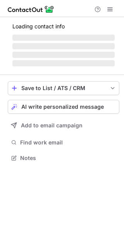 The height and width of the screenshot is (233, 124). Describe the element at coordinates (64, 88) in the screenshot. I see `button: save-profile-one-click` at that location.